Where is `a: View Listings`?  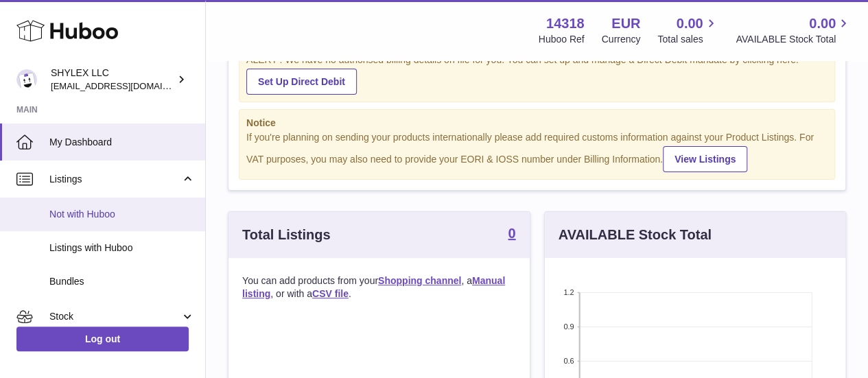 a: View Listings is located at coordinates (704, 159).